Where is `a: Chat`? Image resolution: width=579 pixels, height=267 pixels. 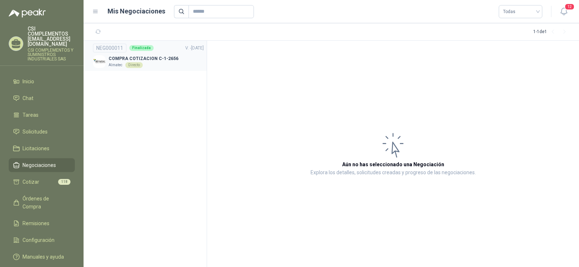
a: Chat is located at coordinates (42, 98).